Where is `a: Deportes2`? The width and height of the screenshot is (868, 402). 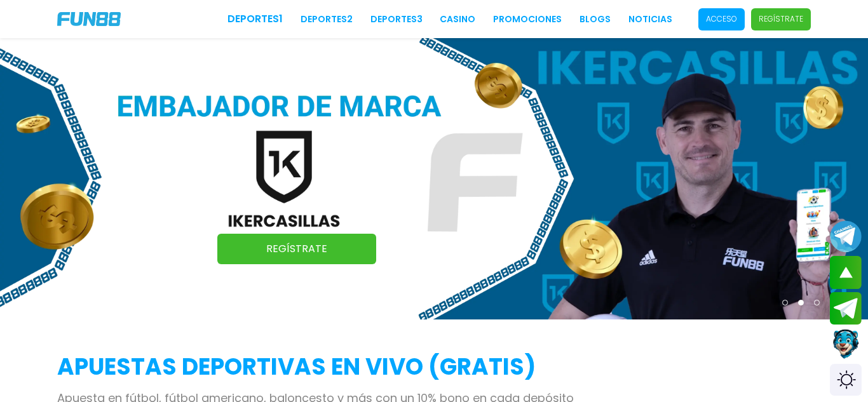
a: Deportes2 is located at coordinates (326, 19).